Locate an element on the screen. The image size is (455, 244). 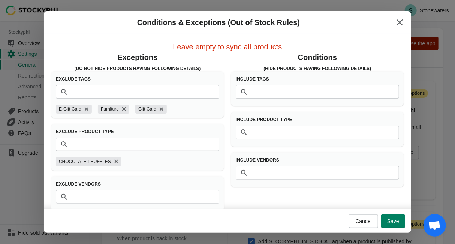
button: Cancel is located at coordinates (364, 221).